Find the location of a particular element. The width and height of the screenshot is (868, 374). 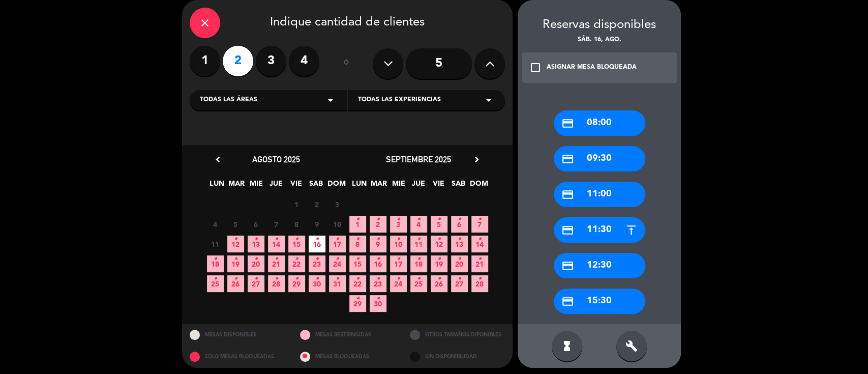

span: 28 is located at coordinates (276, 283).